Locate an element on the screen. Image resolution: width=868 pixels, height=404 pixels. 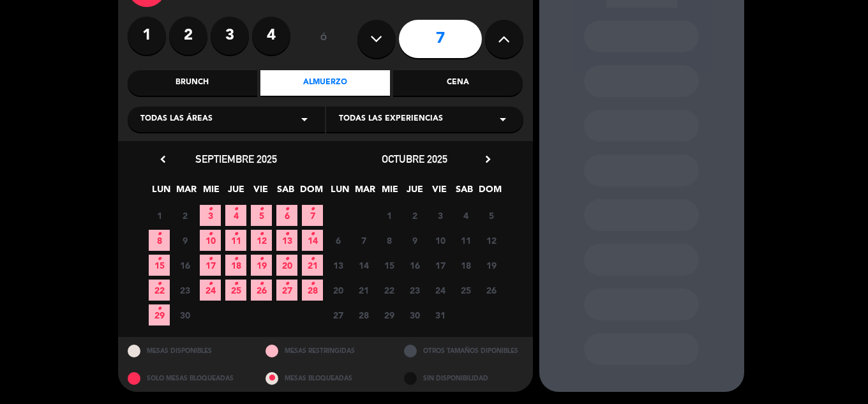
span: 27 is located at coordinates (286, 289).